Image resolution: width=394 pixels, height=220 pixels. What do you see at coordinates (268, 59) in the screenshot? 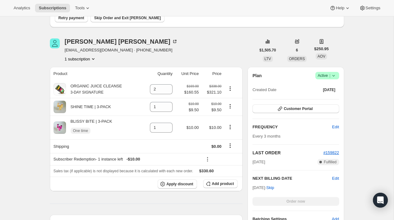
I see `span: LTV` at bounding box center [268, 59].